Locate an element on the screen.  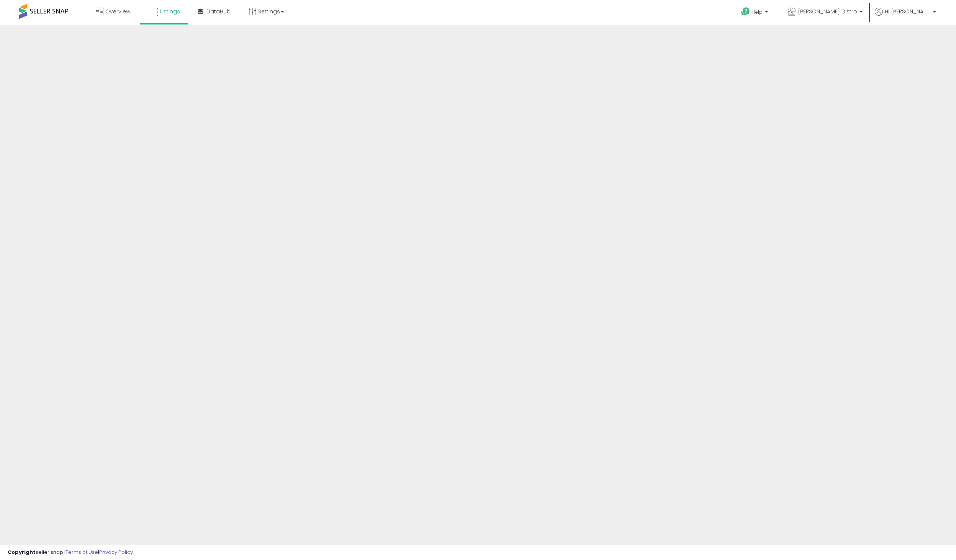
span: Listings is located at coordinates (170, 11).